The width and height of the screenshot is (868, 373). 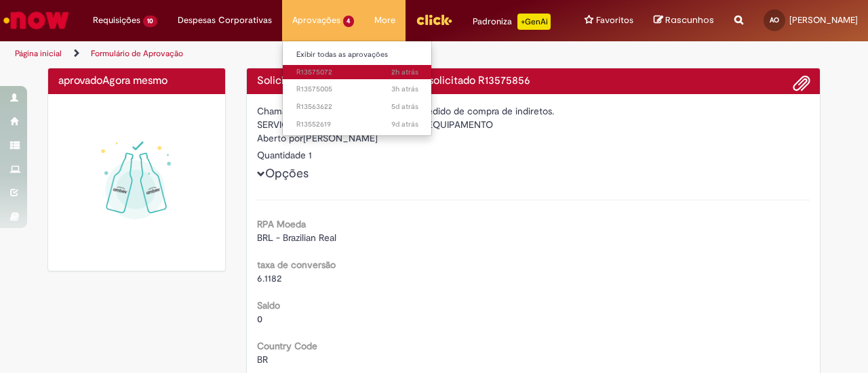 What do you see at coordinates (357, 73) in the screenshot?
I see `span: R13575072` at bounding box center [357, 73].